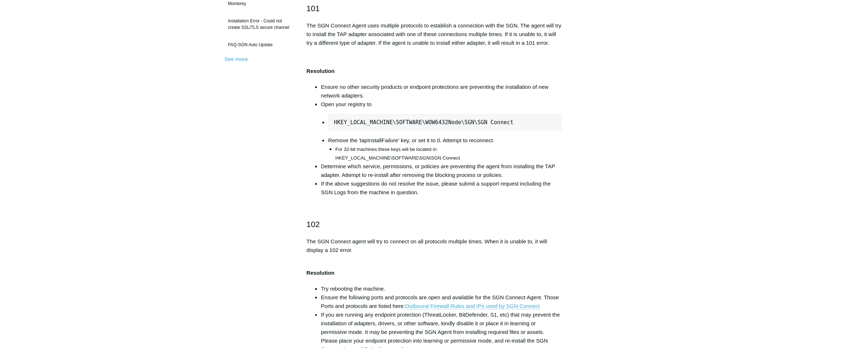 The width and height of the screenshot is (868, 348). What do you see at coordinates (434, 8) in the screenshot?
I see `h2: 101` at bounding box center [434, 8].